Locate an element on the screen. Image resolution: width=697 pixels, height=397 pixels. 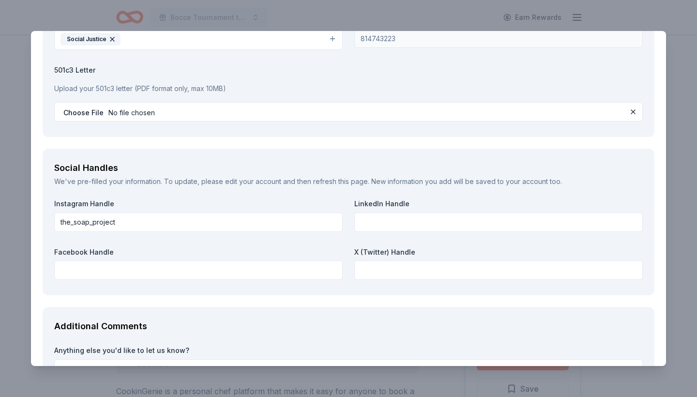
a: edit your account is located at coordinates (253, 181).